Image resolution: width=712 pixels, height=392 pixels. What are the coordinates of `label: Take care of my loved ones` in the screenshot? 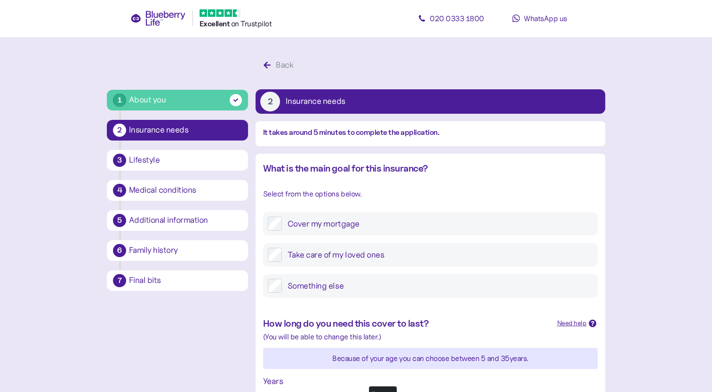 It's located at (437, 255).